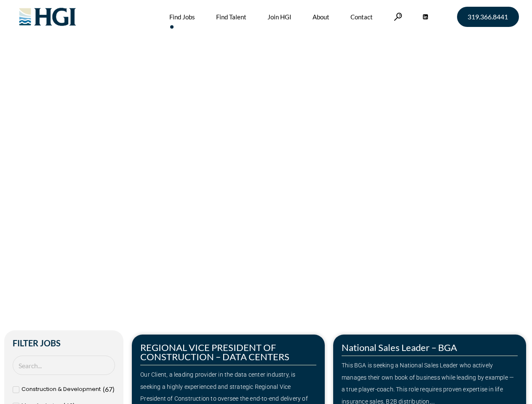 This screenshot has height=404, width=532. Describe the element at coordinates (58, 174) in the screenshot. I see `span: Jobs` at that location.